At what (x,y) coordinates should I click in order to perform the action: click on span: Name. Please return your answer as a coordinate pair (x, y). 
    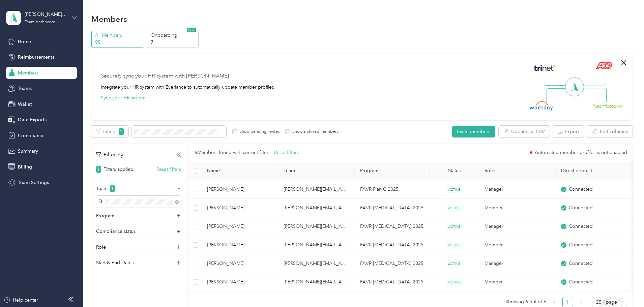
    Looking at the image, I should click on (240, 171).